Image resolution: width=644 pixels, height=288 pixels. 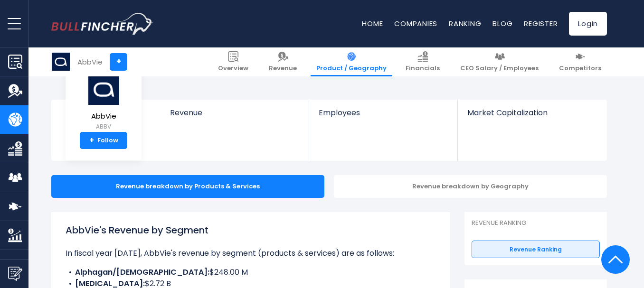 I want to click on span: Product / Geography, so click(x=352, y=68).